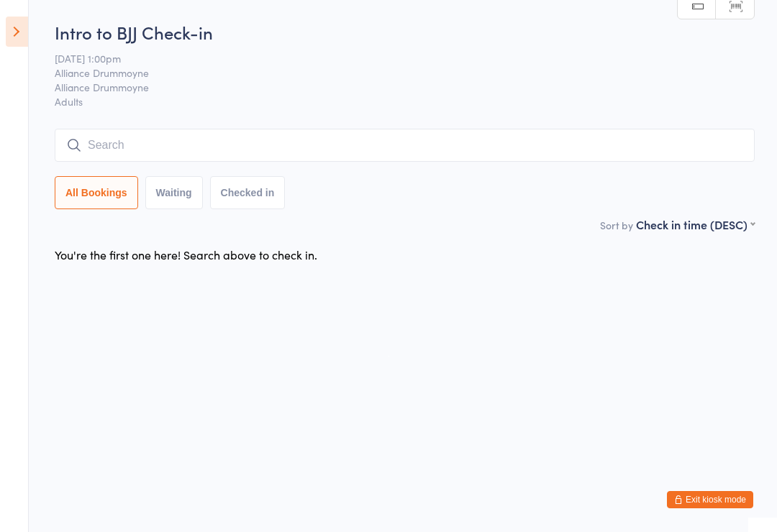 This screenshot has height=532, width=777. I want to click on span: Adults, so click(404, 101).